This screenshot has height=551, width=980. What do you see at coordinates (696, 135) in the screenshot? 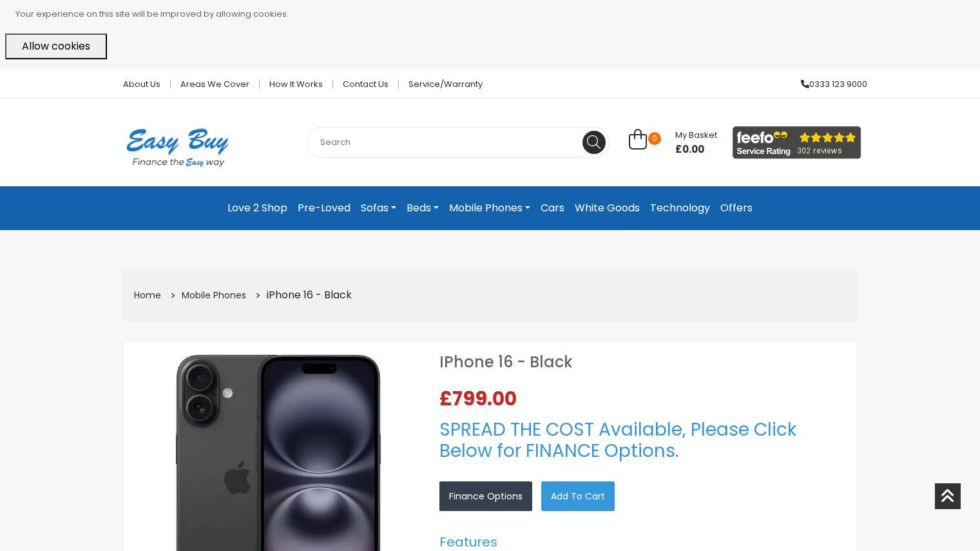
I see `span: My Basket` at bounding box center [696, 135].